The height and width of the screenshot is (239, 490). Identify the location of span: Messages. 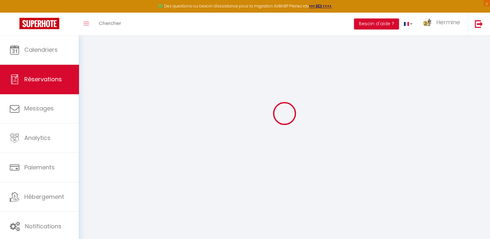
(39, 108).